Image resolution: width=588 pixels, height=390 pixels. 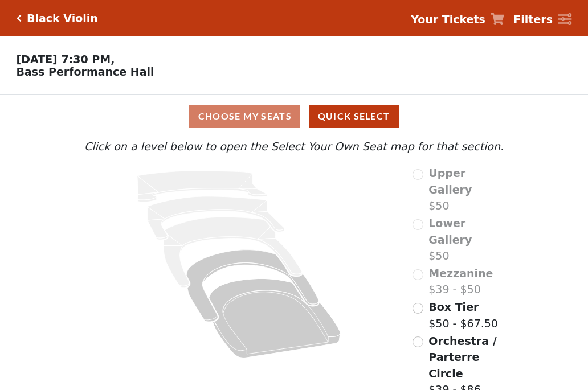 I want to click on label: $50 - $67.50, so click(x=463, y=315).